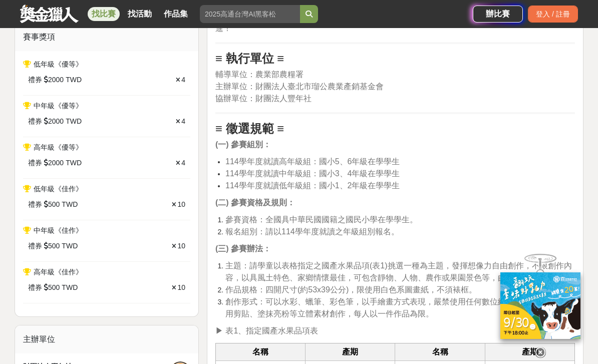 This screenshot has width=598, height=364. What do you see at coordinates (398, 308) in the screenshot?
I see `span: 創作形式：可以水彩、蠟筆、彩色筆，以手繪畫方式表現，嚴禁使用任何數位繪圖方式參賽，且勿用剪貼、塗抹亮粉等立體素材創作，每人以一件作品為限。` at bounding box center [398, 308].